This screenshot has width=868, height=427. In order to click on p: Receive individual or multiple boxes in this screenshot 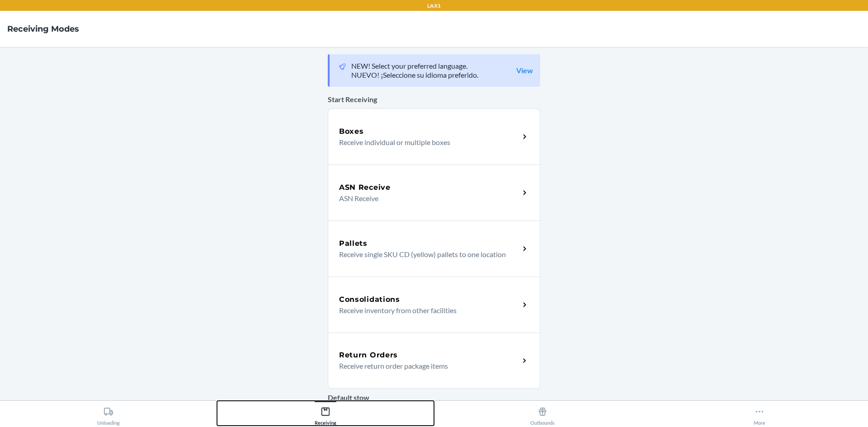, I will do `click(426, 142)`.